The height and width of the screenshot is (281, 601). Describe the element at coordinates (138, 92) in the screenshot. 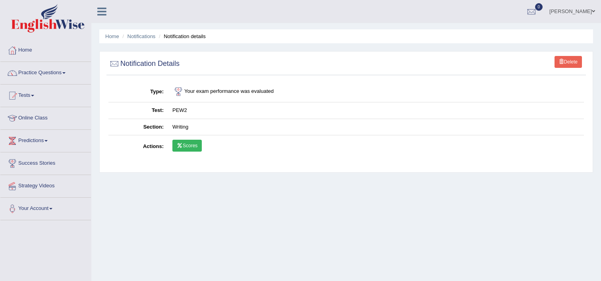

I see `th: Type` at that location.